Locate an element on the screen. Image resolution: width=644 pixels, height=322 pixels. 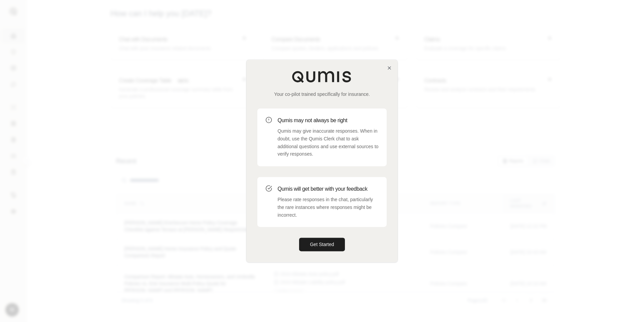
h3: Qumis may not always be right is located at coordinates (328, 121).